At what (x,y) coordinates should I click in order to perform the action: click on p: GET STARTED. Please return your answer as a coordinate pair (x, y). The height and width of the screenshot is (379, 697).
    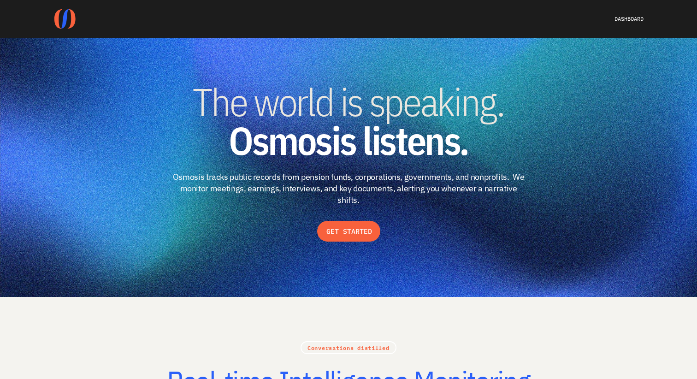
    Looking at the image, I should click on (349, 231).